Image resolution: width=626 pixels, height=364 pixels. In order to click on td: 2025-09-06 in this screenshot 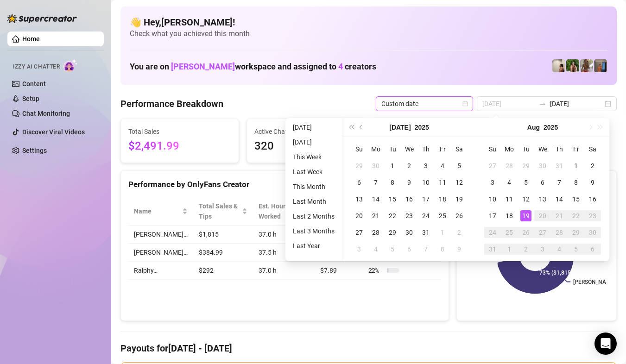, I will do `click(593, 249)`.